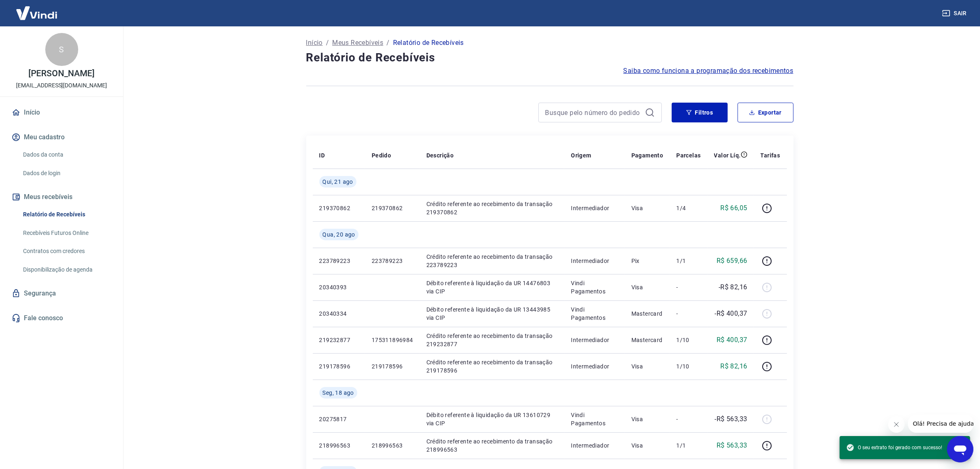  What do you see at coordinates (734, 208) in the screenshot?
I see `p: R$ 66,05` at bounding box center [734, 208].